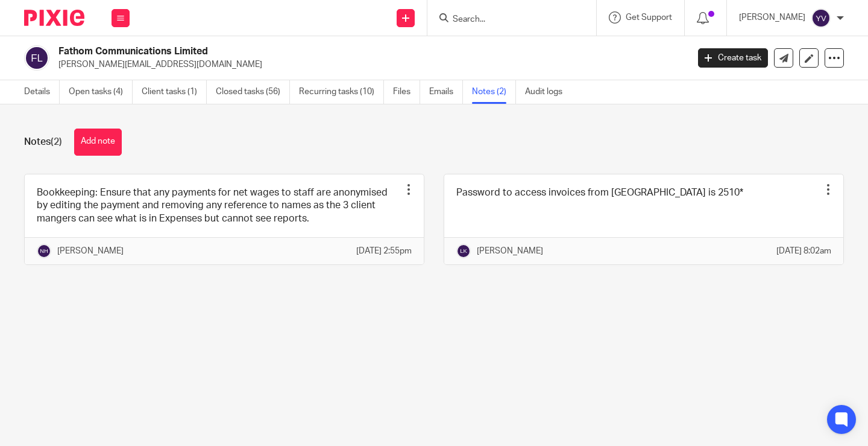 The image size is (868, 446). Describe the element at coordinates (54, 17) in the screenshot. I see `img: Pixie` at that location.